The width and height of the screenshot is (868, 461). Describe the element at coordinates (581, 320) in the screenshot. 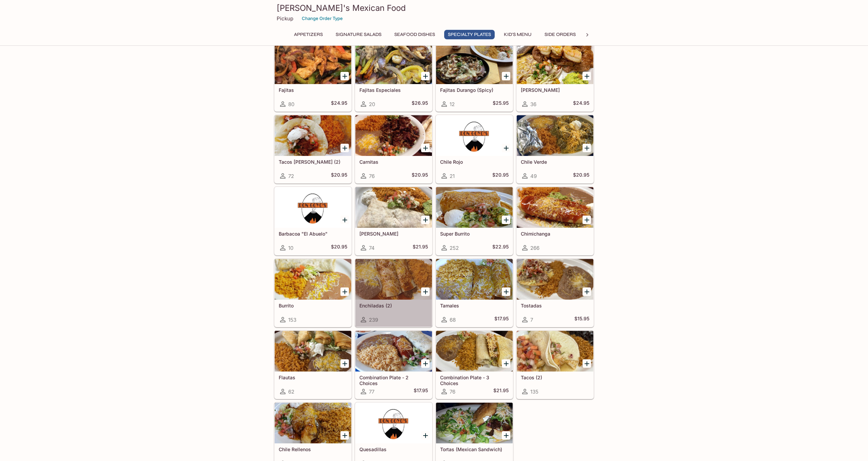

I see `h5: $15.95` at that location.